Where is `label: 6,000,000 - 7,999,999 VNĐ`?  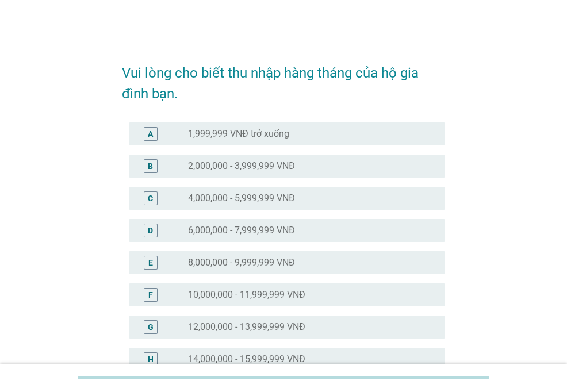
label: 6,000,000 - 7,999,999 VNĐ is located at coordinates (242, 230).